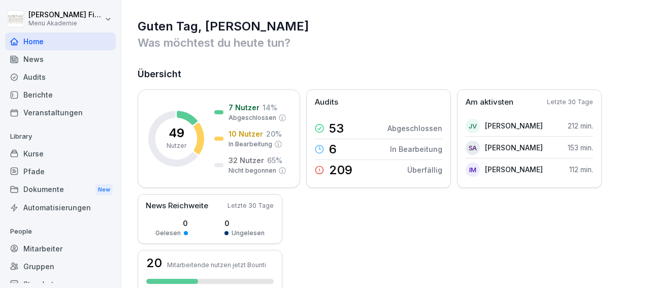  I want to click on p: Audits, so click(327, 102).